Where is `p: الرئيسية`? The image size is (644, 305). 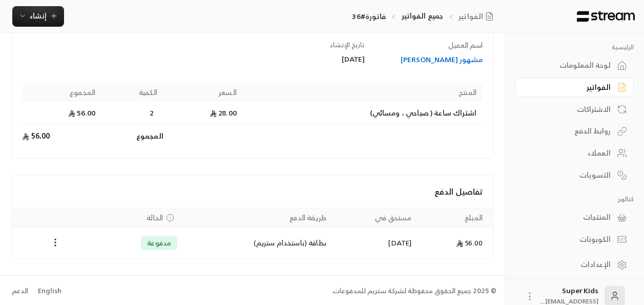
p: الرئيسية is located at coordinates (574, 47).